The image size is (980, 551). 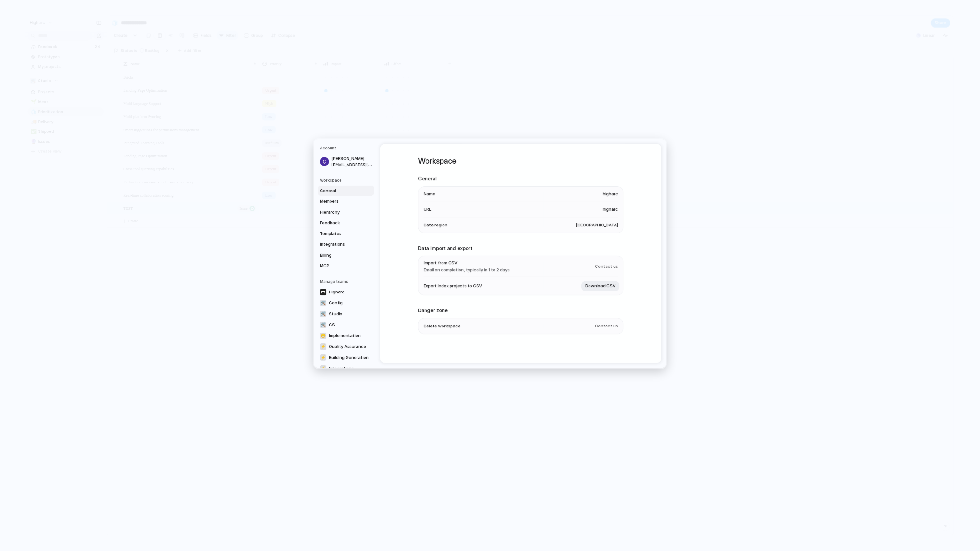 What do you see at coordinates (520, 179) in the screenshot?
I see `h2: General` at bounding box center [520, 179].